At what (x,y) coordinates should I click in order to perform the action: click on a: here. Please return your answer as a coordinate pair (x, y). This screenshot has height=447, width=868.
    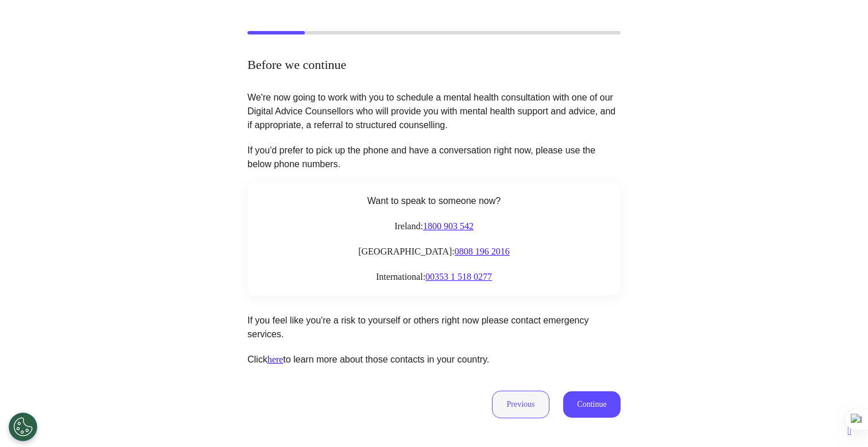
    Looking at the image, I should click on (275, 359).